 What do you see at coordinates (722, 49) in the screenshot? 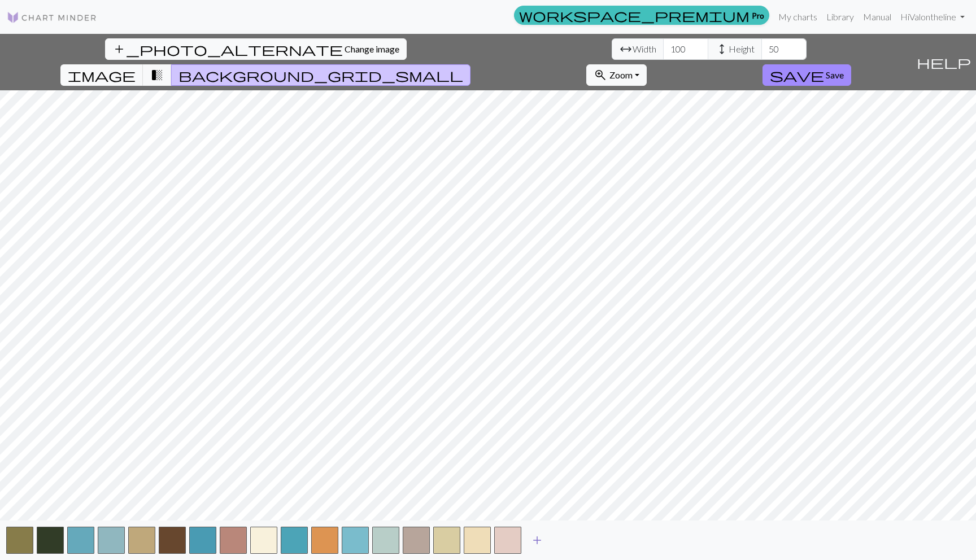
I see `span: height` at bounding box center [722, 49].